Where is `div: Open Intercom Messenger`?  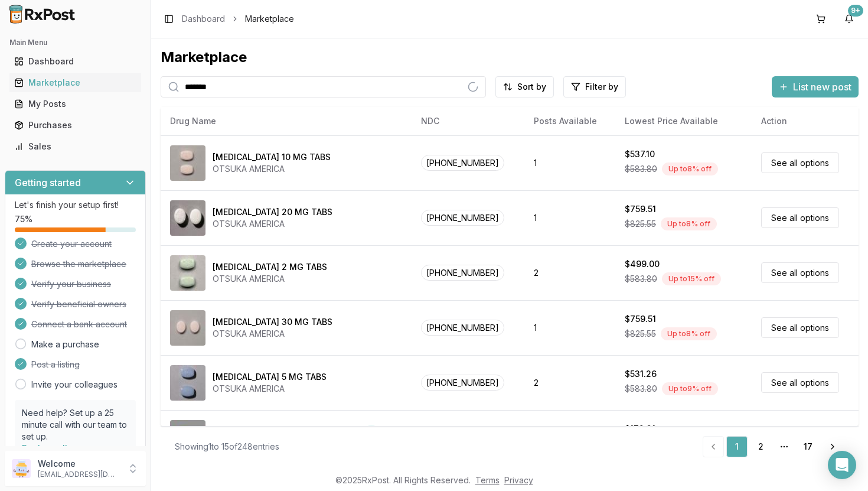 div: Open Intercom Messenger is located at coordinates (843, 465).